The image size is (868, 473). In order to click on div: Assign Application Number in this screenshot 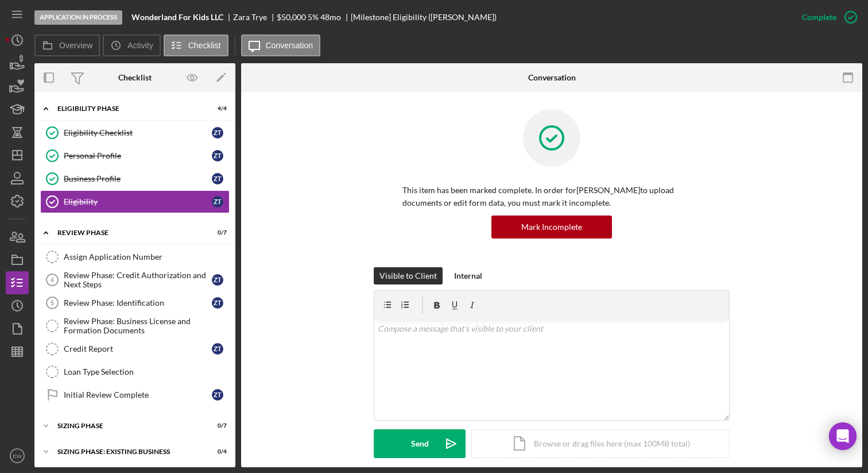, I will do `click(146, 257)`.